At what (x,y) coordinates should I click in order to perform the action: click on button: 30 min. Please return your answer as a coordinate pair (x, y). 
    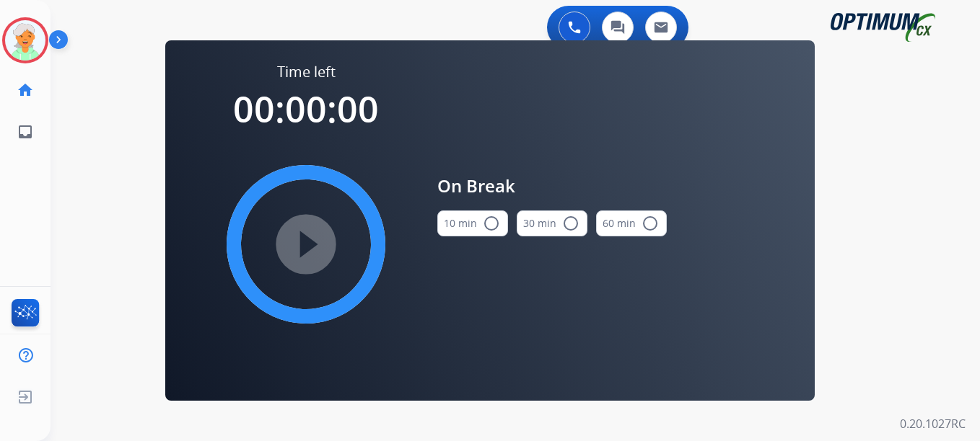
    Looking at the image, I should click on (552, 223).